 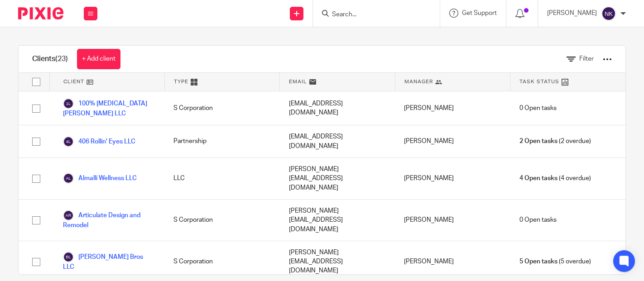 I want to click on span: (4 overdue), so click(x=555, y=178).